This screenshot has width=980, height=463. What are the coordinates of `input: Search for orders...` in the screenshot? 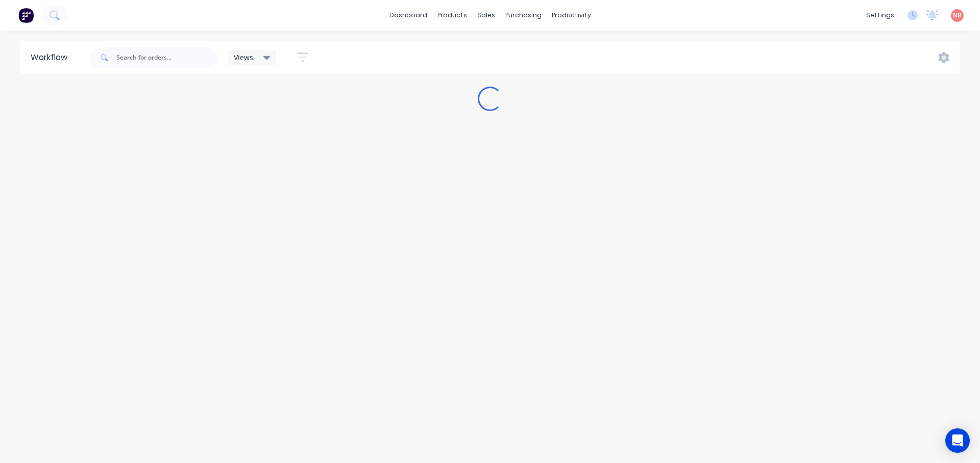 It's located at (167, 58).